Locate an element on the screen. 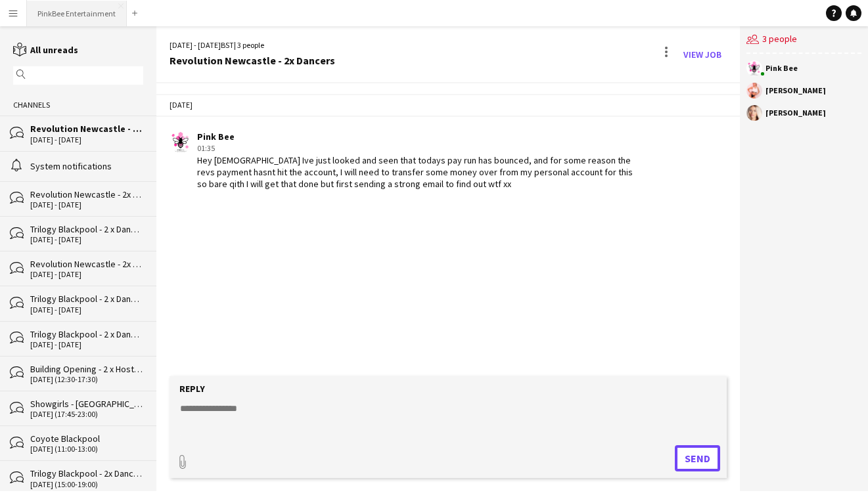 This screenshot has height=499, width=868. div: Coyote Blackpool is located at coordinates (87, 439).